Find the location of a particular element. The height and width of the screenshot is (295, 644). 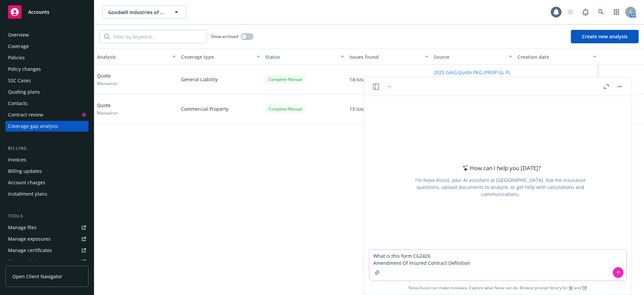

div: Commercial Property is located at coordinates (221, 109).